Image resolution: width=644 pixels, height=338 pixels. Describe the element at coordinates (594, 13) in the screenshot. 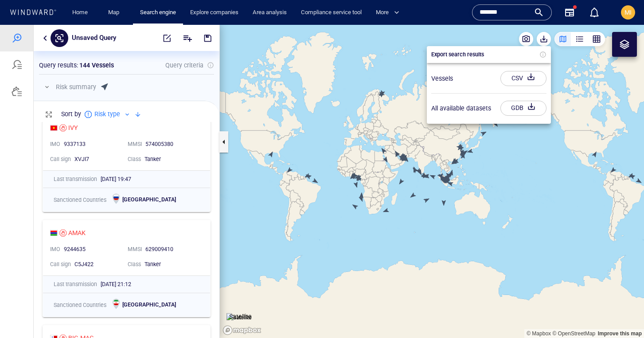

I see `div: Notification center` at that location.